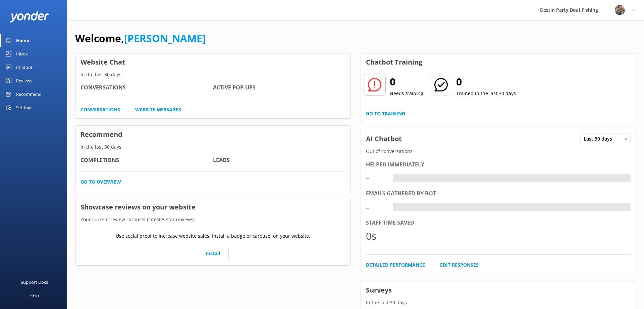 This screenshot has height=309, width=644. I want to click on p: Trained in the last 30 days, so click(486, 93).